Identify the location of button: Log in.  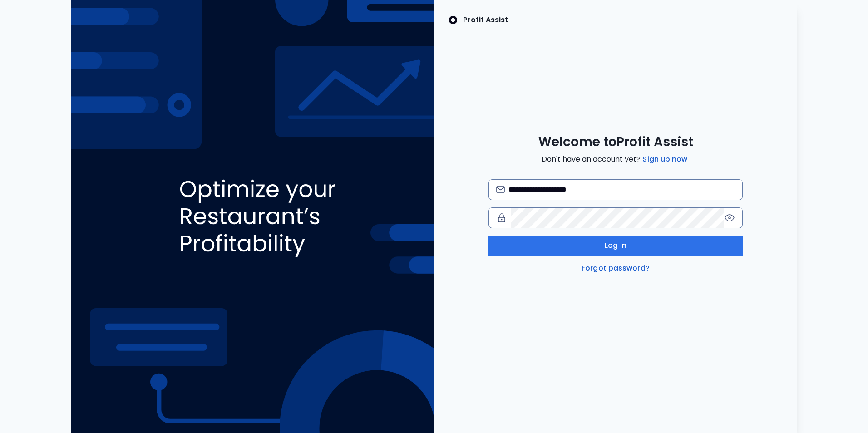
(615, 246).